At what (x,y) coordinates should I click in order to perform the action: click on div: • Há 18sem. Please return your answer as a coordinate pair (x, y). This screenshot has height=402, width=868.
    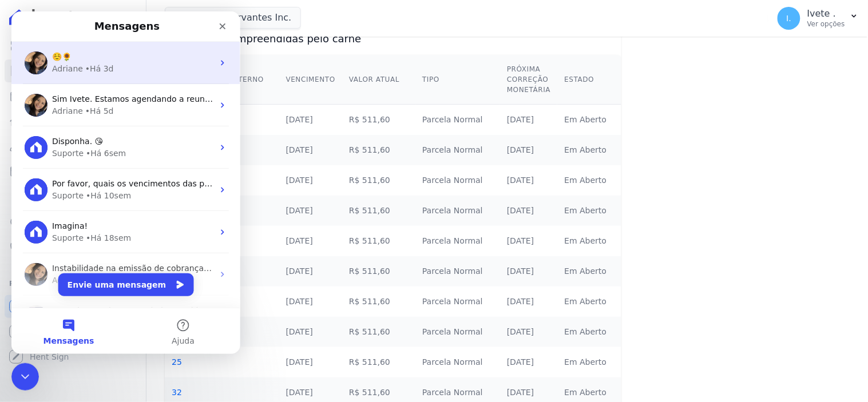
    Looking at the image, I should click on (97, 227).